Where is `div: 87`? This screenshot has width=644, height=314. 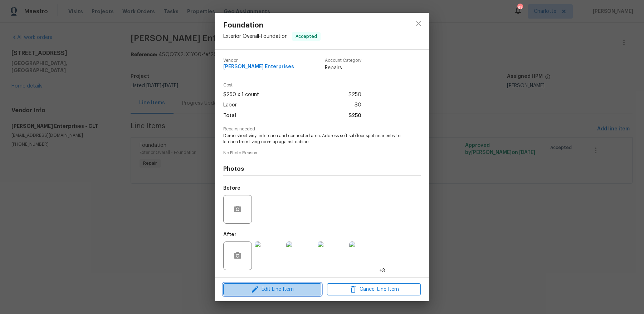
div: 87 is located at coordinates (520, 8).